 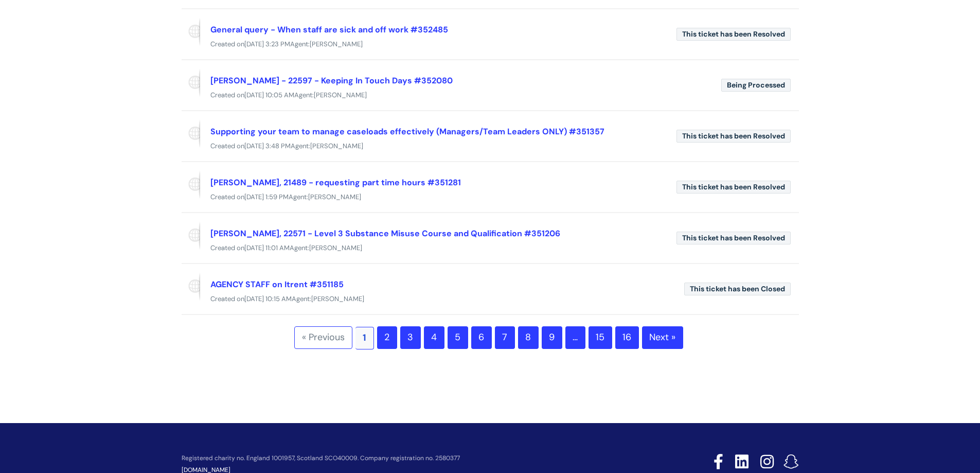 What do you see at coordinates (329, 30) in the screenshot?
I see `a: General query - When staff are sick and off work #352485` at bounding box center [329, 30].